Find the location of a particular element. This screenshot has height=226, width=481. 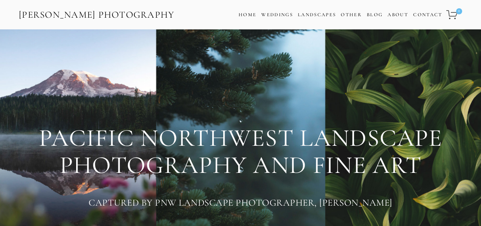

span: 0 is located at coordinates (459, 11).